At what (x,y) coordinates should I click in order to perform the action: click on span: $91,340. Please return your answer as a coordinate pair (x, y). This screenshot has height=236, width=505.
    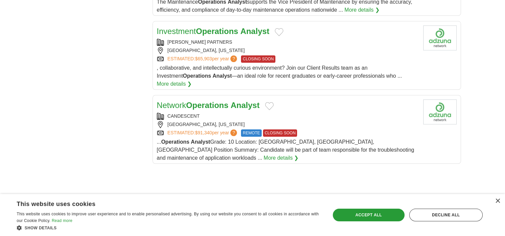
    Looking at the image, I should click on (203, 133).